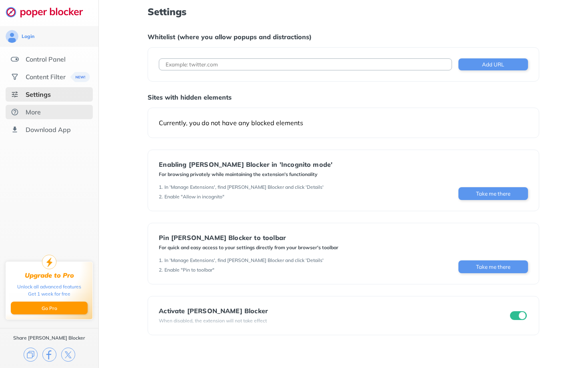  I want to click on button: Go Pro, so click(50, 308).